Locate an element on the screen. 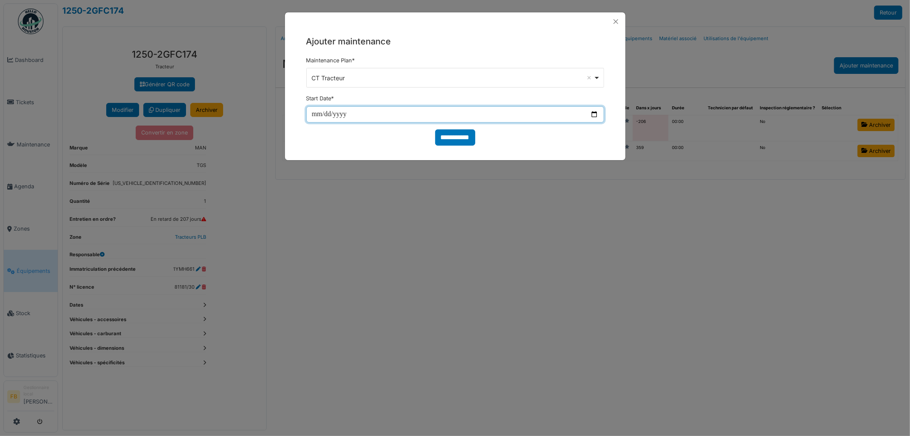  button: Close is located at coordinates (616, 21).